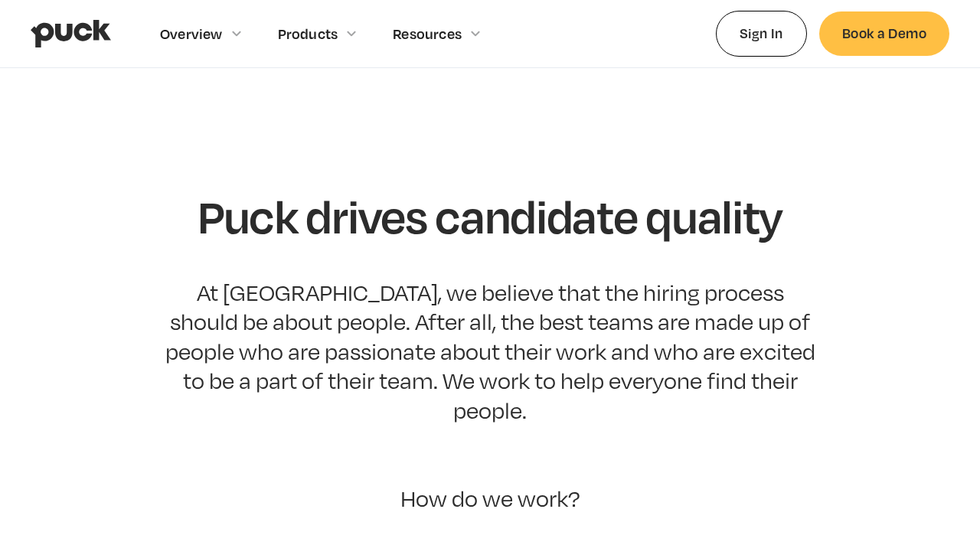  What do you see at coordinates (192, 34) in the screenshot?
I see `div: Overview` at bounding box center [192, 34].